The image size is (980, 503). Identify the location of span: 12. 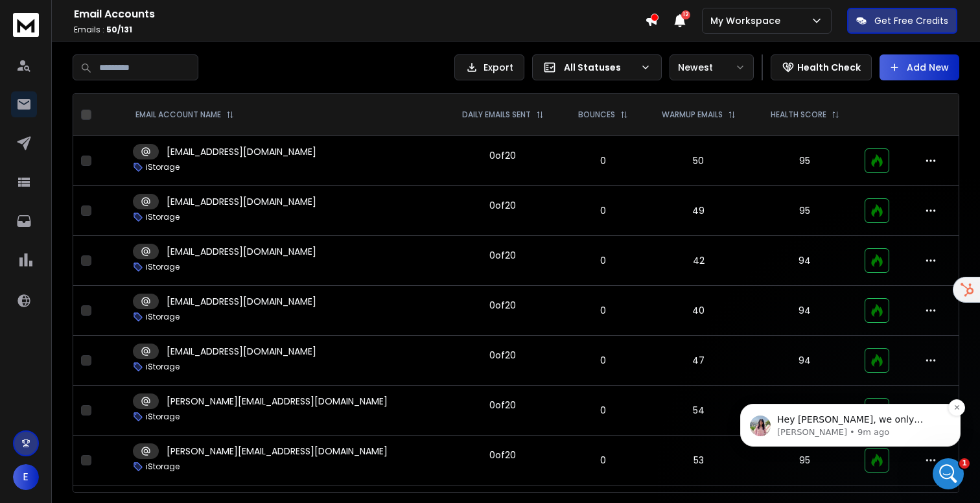
(686, 15).